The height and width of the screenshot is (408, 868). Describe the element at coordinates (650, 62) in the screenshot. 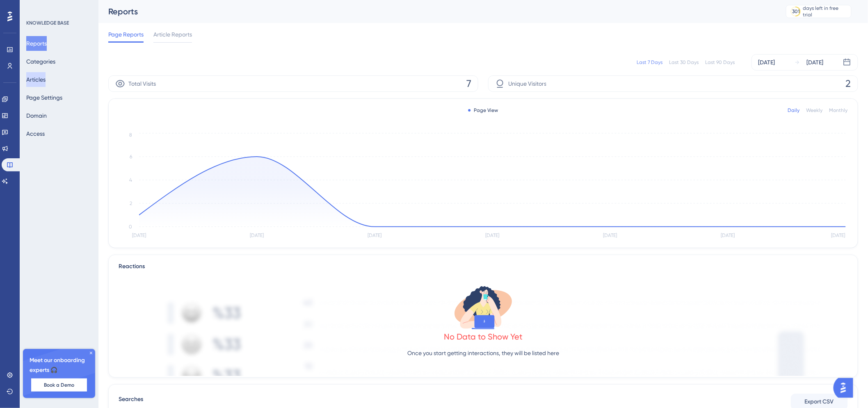

I see `div: Last 7 Days` at that location.